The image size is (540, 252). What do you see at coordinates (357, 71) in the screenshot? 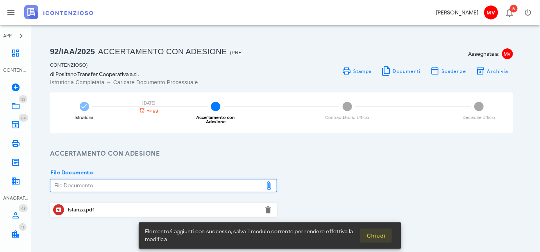
I see `a: Stampa` at bounding box center [357, 71].